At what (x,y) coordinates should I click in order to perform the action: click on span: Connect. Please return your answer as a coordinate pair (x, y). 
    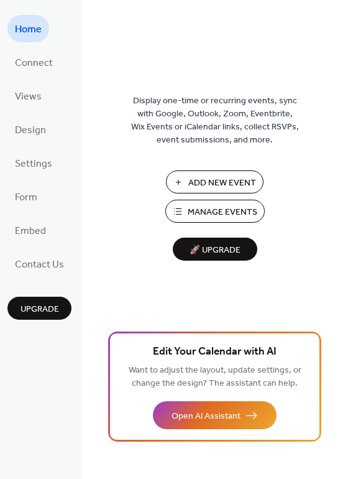
    Looking at the image, I should click on (34, 63).